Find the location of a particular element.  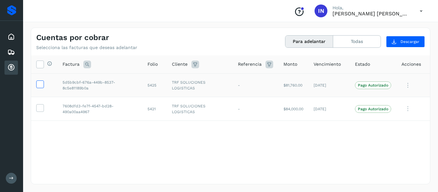

span: Referencia is located at coordinates (250, 64).